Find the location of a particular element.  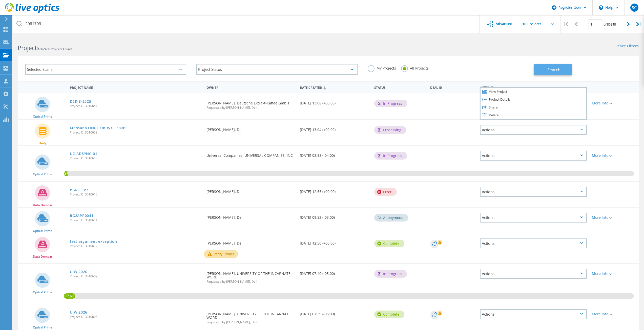

label: All Projects is located at coordinates (415, 67).